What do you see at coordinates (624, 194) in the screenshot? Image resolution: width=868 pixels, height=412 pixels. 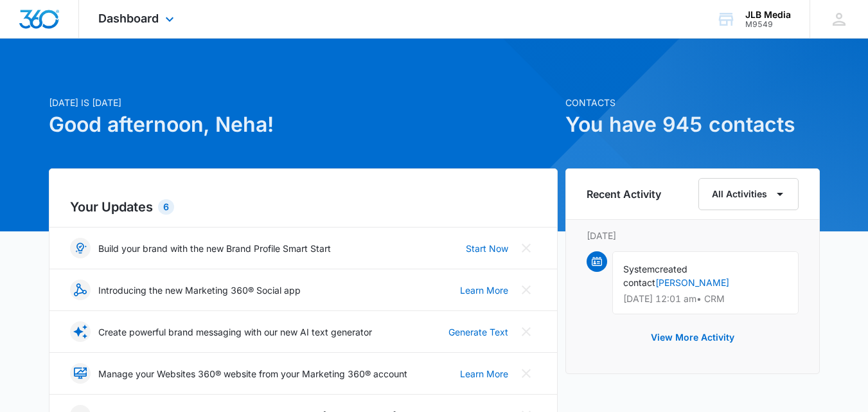 I see `h6: Recent Activity` at bounding box center [624, 194].